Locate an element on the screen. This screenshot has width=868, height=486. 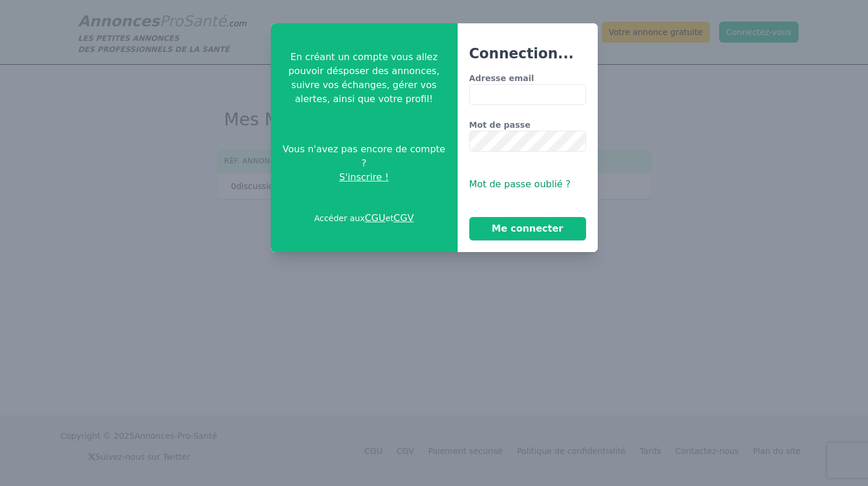
h3: Connection... is located at coordinates (528, 54).